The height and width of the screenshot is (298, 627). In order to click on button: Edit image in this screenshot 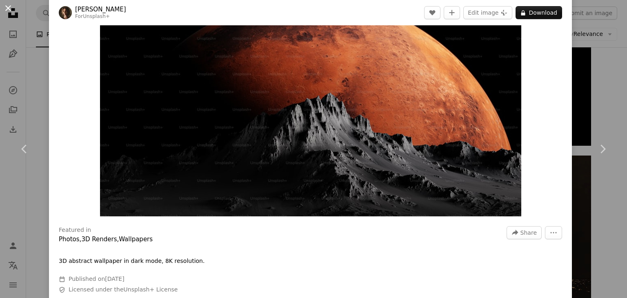, I will do `click(488, 13)`.